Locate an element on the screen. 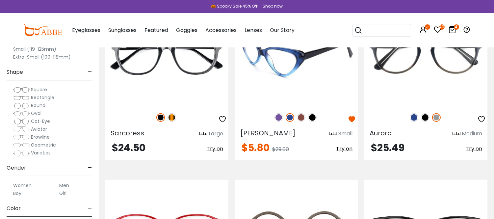 This screenshot has width=494, height=219. span: Aviator is located at coordinates (39, 129).